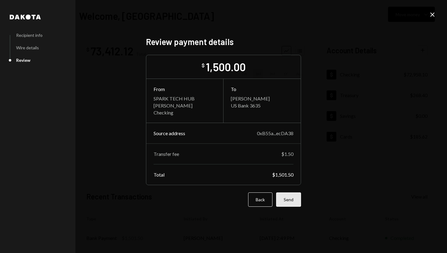  I want to click on div: Total, so click(159, 174).